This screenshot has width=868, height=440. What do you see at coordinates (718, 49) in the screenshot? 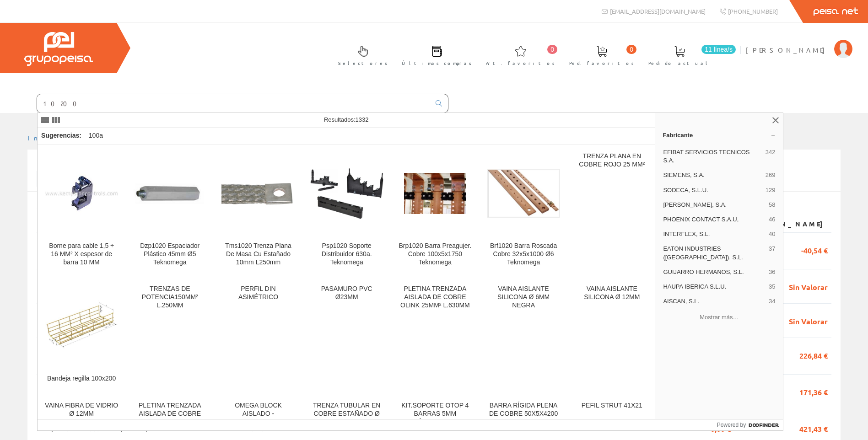
I see `span: 11 línea/s` at bounding box center [718, 49].